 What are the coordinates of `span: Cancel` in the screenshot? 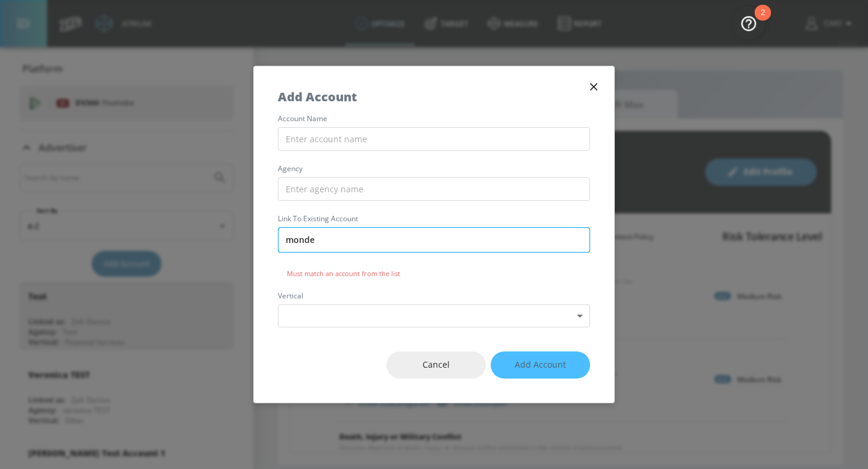 It's located at (436, 365).